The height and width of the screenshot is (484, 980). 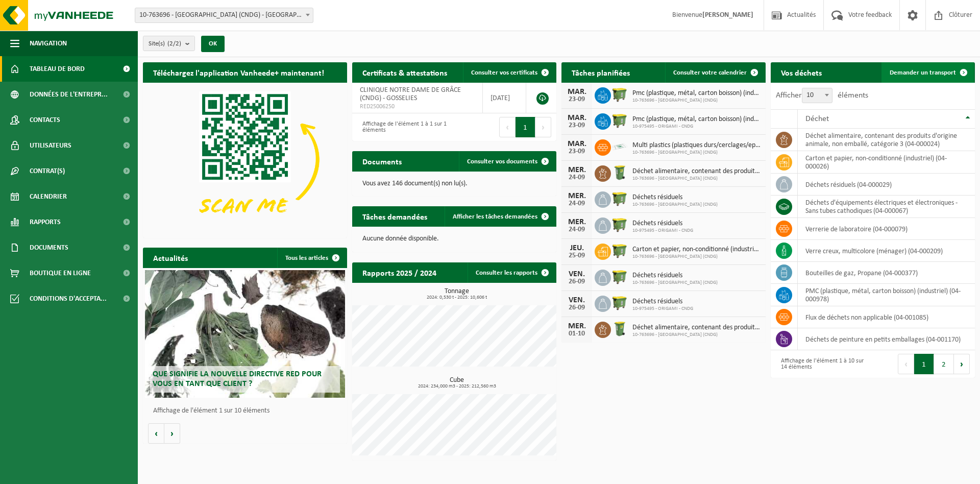 What do you see at coordinates (169, 43) in the screenshot?
I see `button: Site(s)(2/2)` at bounding box center [169, 43].